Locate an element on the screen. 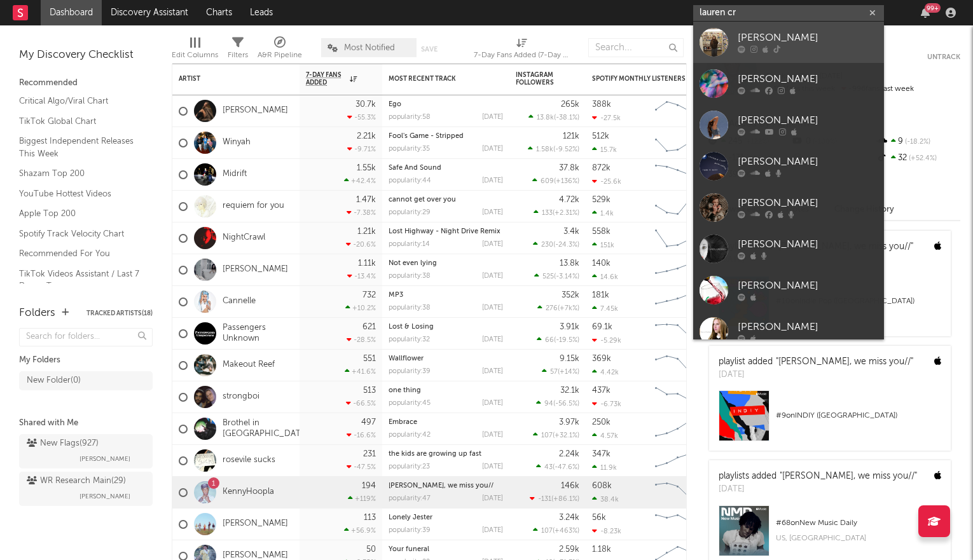 The image size is (973, 560). div: -28.5 % is located at coordinates (362, 339).